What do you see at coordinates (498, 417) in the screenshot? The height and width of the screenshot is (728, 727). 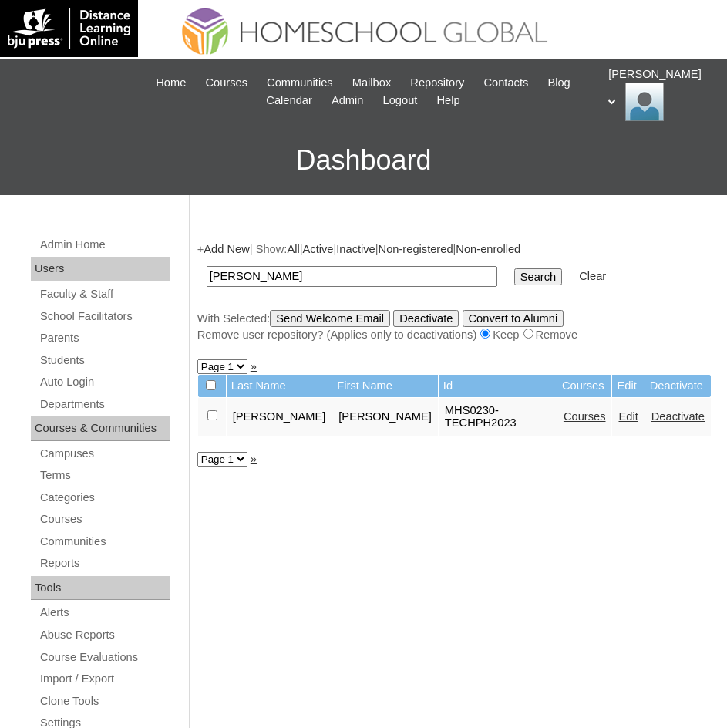 I see `td: MHS0230-TECHPH2023` at bounding box center [498, 417].